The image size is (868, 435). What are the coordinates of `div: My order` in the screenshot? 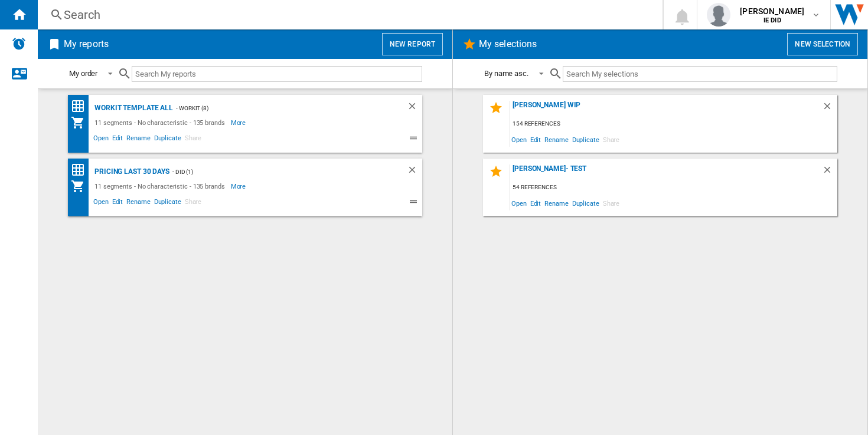 It's located at (83, 73).